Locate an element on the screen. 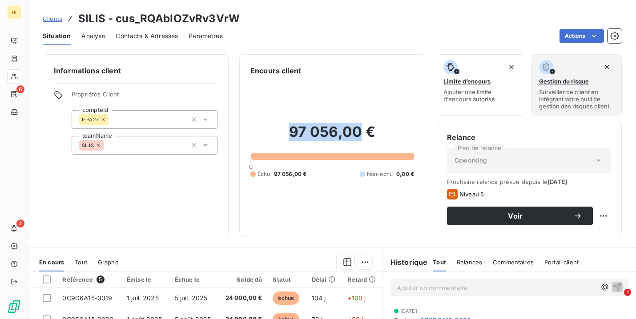  span: Contacts & Adresses is located at coordinates (147, 36).